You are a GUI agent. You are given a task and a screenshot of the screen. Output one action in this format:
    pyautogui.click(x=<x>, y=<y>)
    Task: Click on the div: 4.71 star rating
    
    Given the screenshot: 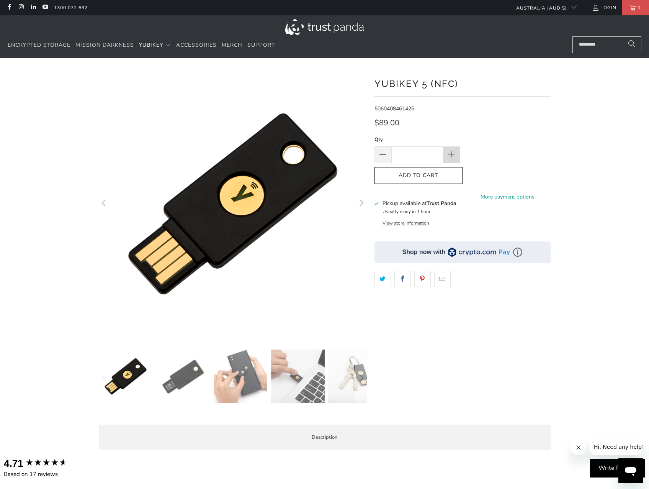 What is the action you would take?
    pyautogui.click(x=46, y=463)
    